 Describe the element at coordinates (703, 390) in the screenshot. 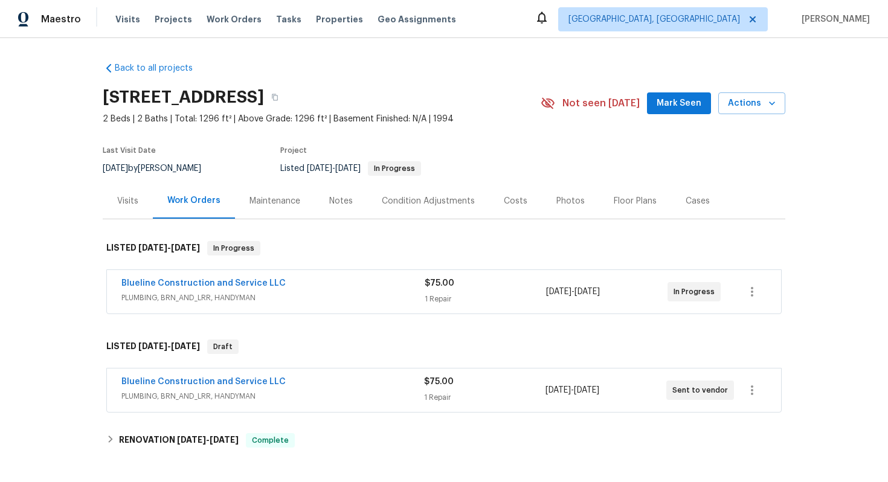

I see `span: Sent to vendor` at that location.